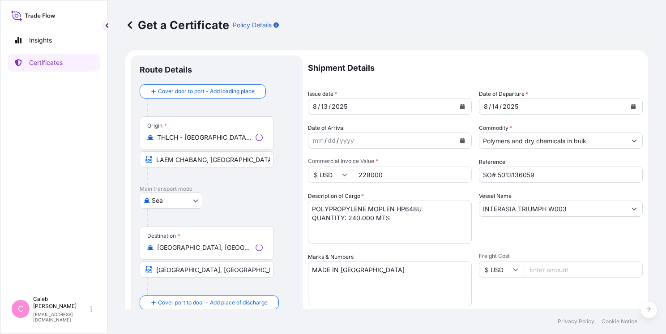  I want to click on span: Date of Departure, so click(504, 94).